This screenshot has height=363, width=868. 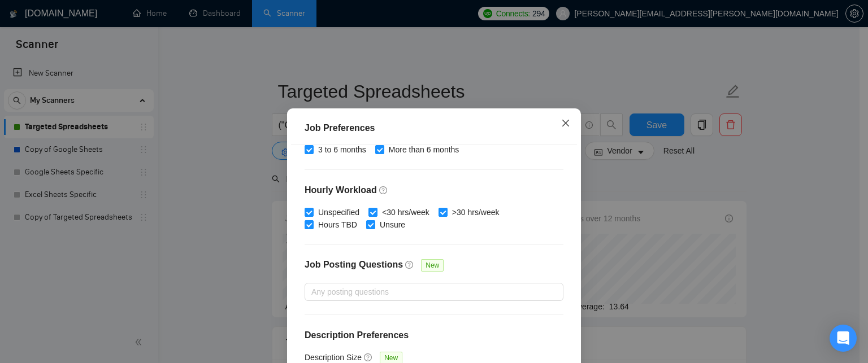 I want to click on div: Open Intercom Messenger, so click(x=844, y=339).